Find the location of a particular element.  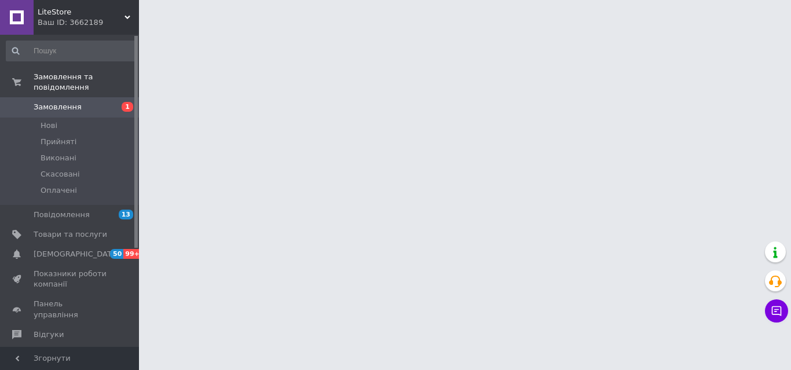

button: Чат з покупцем is located at coordinates (777, 311).